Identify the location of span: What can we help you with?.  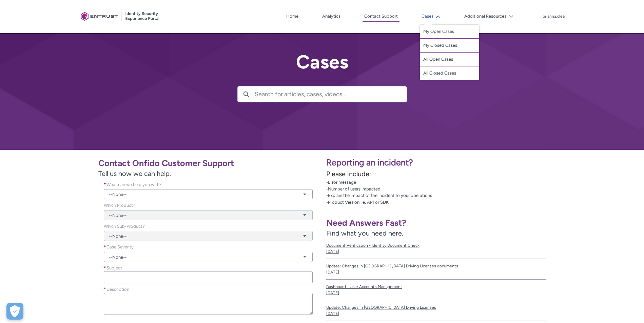
(134, 184).